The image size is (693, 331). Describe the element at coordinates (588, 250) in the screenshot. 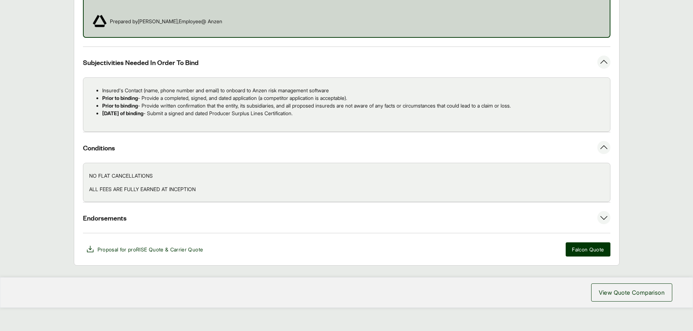

I see `a: Falcon Quote` at that location.